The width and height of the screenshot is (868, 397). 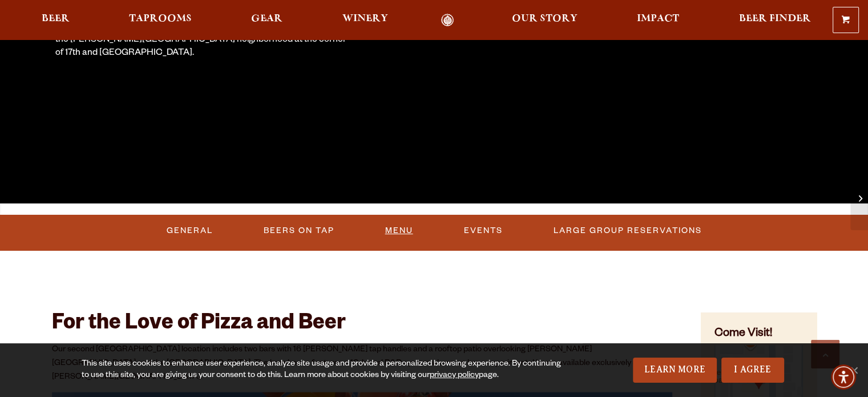 I want to click on a: Scroll to top, so click(x=825, y=354).